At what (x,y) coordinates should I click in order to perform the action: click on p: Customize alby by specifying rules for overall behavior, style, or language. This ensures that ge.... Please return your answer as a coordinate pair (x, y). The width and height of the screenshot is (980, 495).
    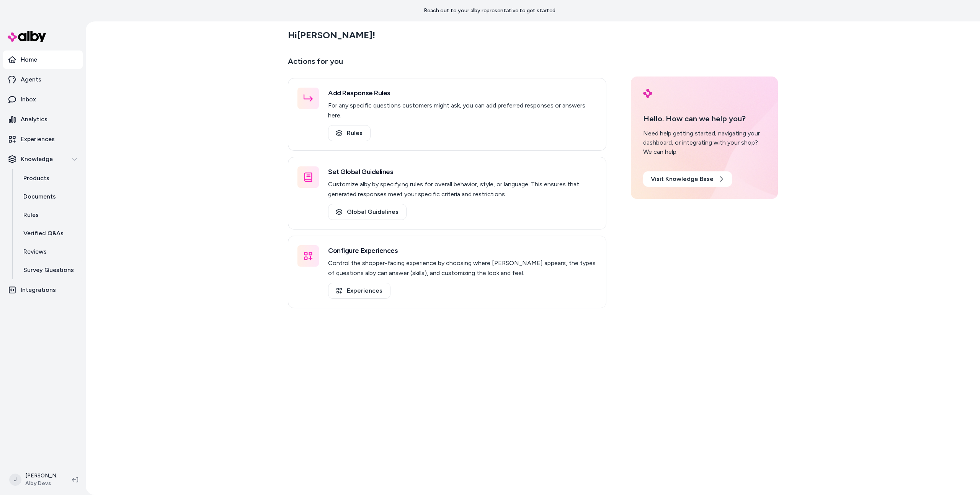
    Looking at the image, I should click on (463, 189).